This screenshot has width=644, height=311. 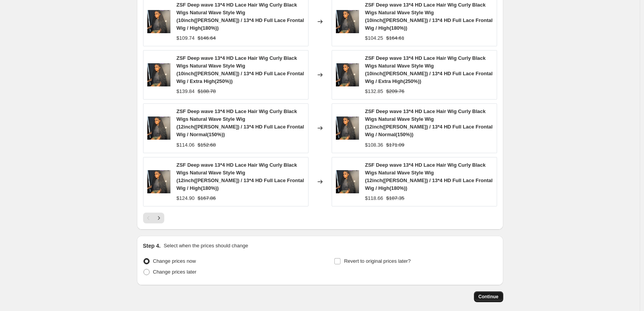 What do you see at coordinates (152, 246) in the screenshot?
I see `h2: Step 4.` at bounding box center [152, 246].